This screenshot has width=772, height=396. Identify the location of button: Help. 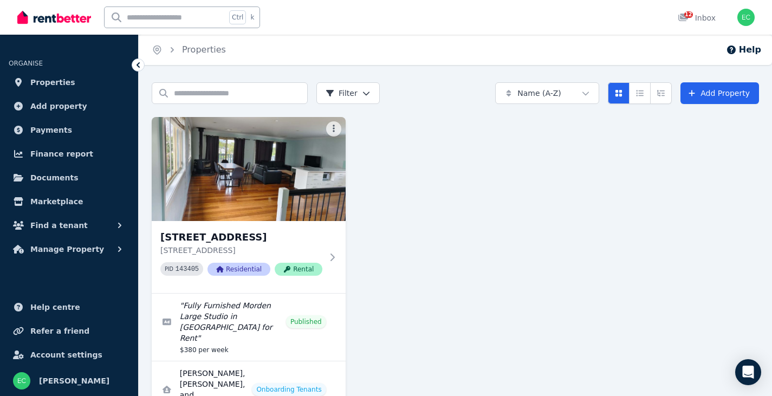
(743, 50).